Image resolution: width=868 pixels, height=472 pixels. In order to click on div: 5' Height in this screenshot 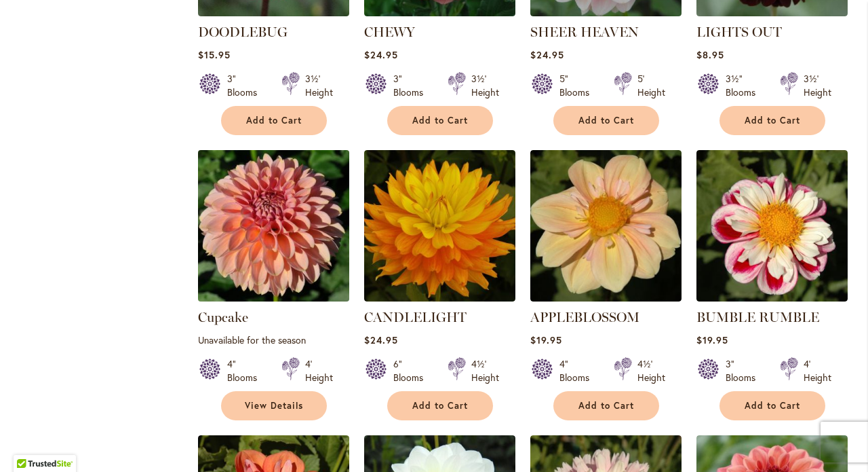, I will do `click(651, 85)`.